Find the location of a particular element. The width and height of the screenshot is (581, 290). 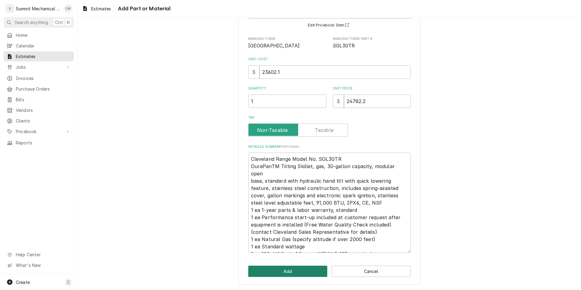

span: Bills is located at coordinates (43, 99).